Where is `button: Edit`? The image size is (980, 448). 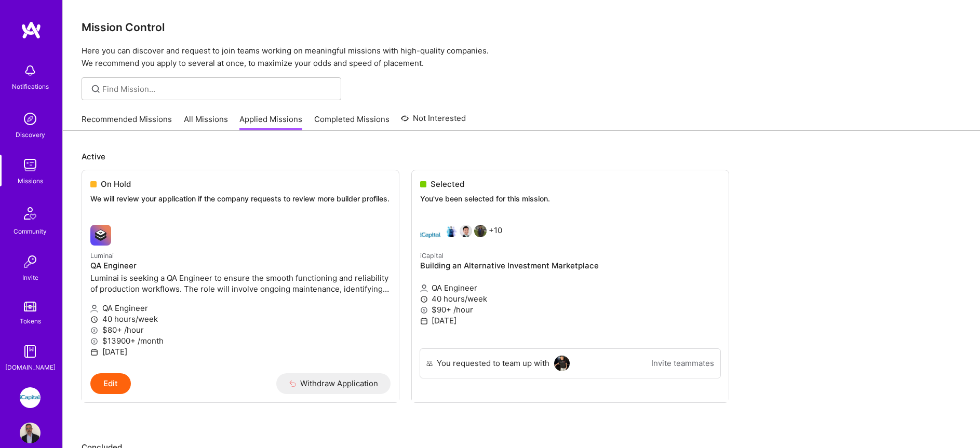
button: Edit is located at coordinates (110, 384).